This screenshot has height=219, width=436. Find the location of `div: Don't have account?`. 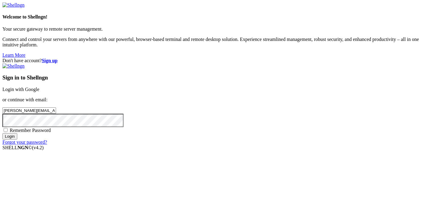

div: Don't have account? is located at coordinates (218, 61).